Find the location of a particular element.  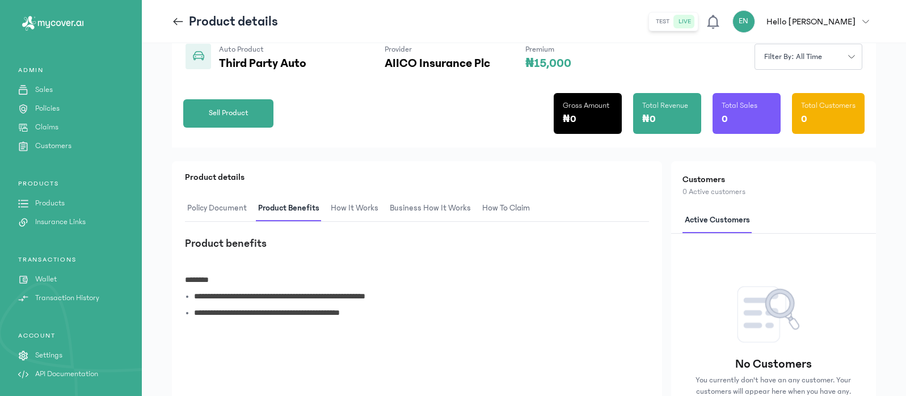

button: test is located at coordinates (662, 22).